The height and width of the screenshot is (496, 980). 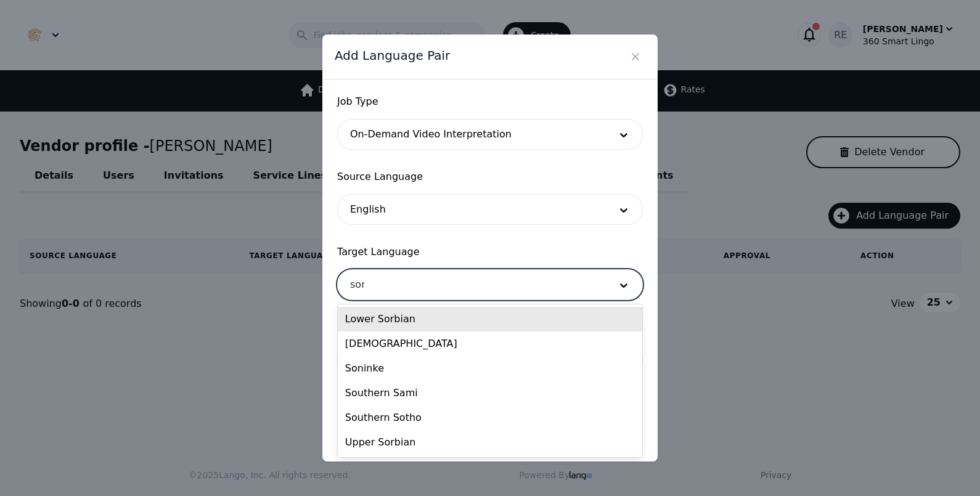 I want to click on span: Job Type, so click(x=490, y=102).